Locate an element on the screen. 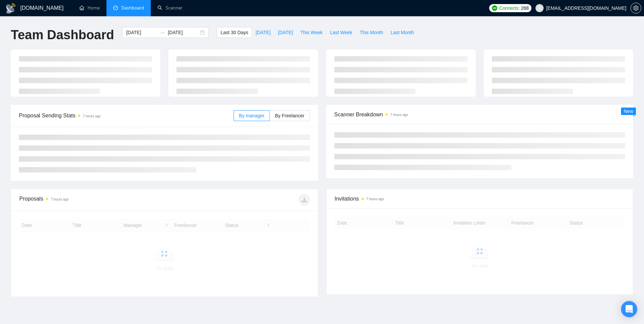  img: logo is located at coordinates (11, 9).